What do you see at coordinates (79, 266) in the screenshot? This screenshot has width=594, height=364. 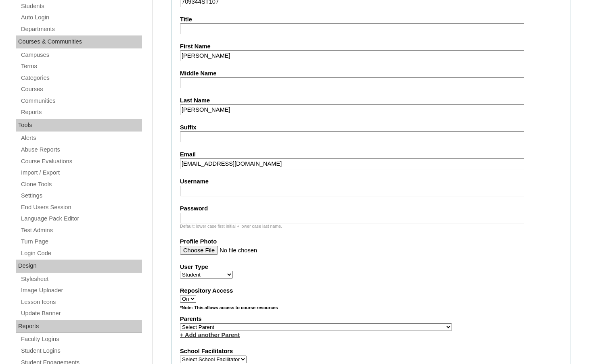 I see `div: Design` at bounding box center [79, 266].